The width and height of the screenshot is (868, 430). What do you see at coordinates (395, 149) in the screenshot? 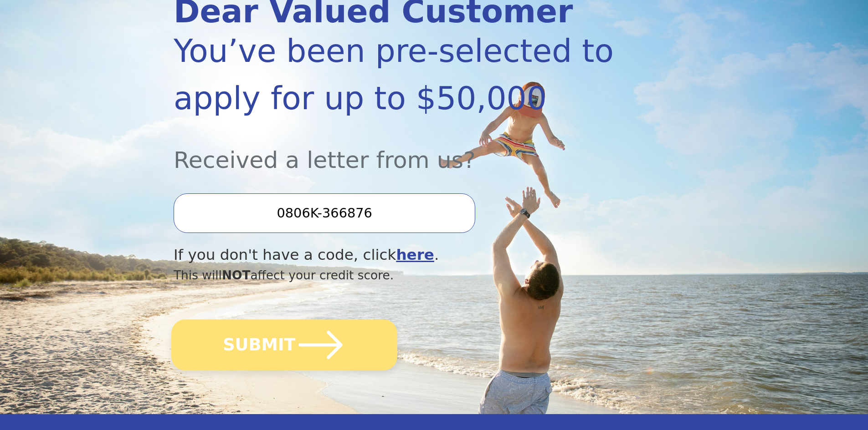
I see `div: Received a letter from us?` at bounding box center [395, 149].